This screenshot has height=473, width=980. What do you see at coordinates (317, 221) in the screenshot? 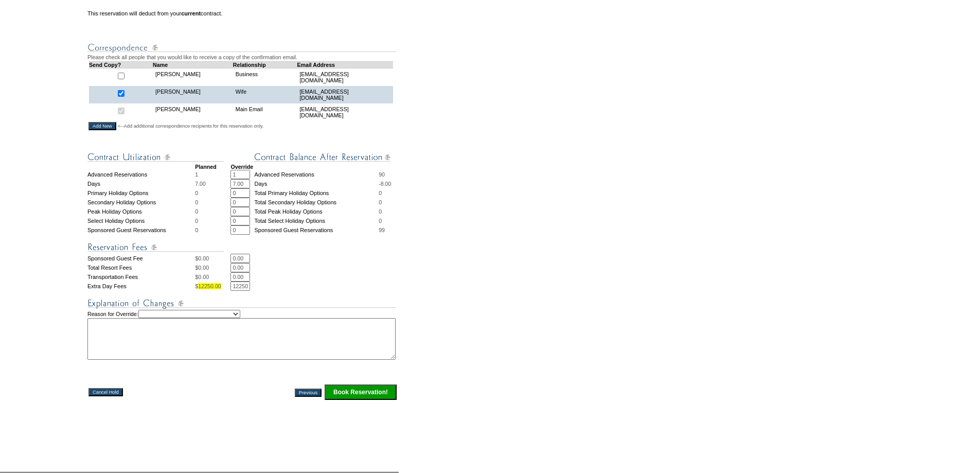
I see `td: Total Select Holiday Options` at bounding box center [317, 221].